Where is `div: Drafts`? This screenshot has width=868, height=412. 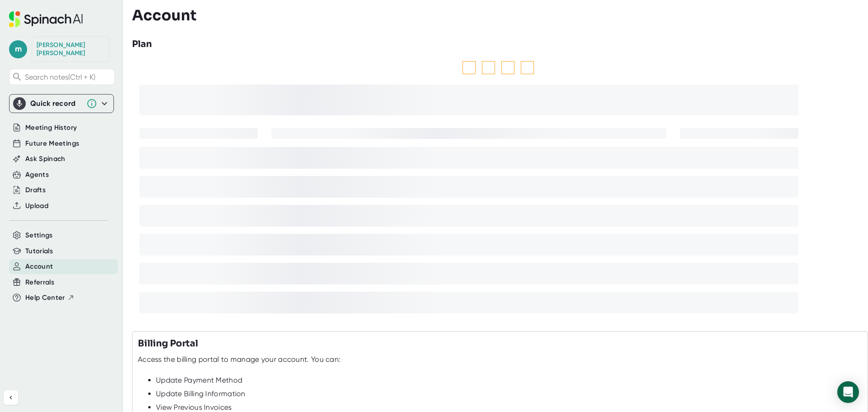 div: Drafts is located at coordinates (35, 190).